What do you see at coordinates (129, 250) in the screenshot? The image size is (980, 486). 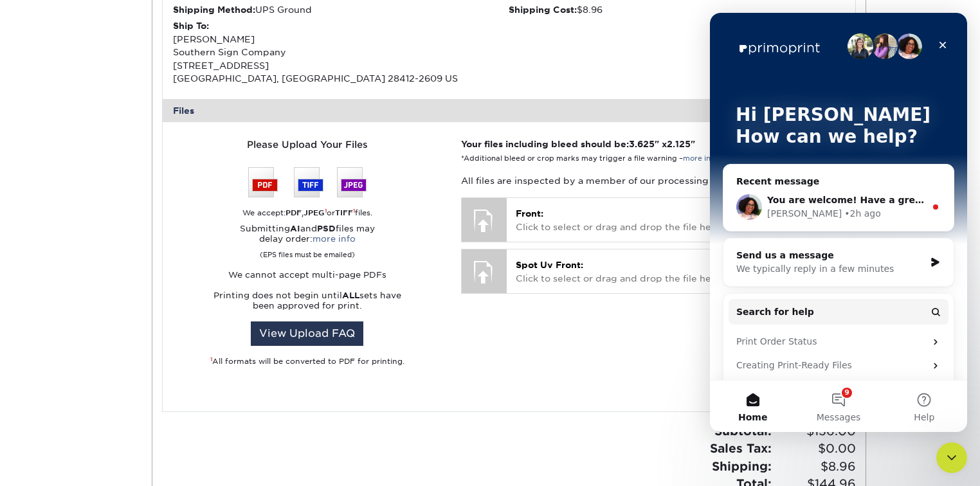 I see `div: Send us a messageWe typically reply in a few minutes` at bounding box center [129, 250].